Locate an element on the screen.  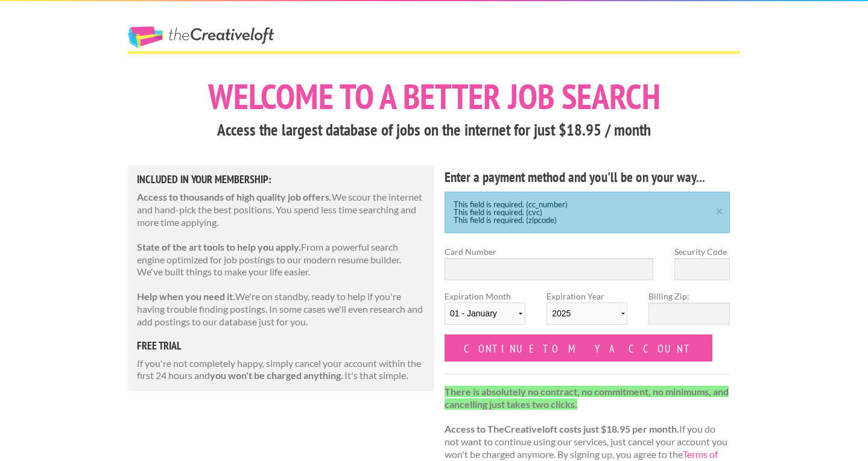
strong: Access to TheCreativeloft costs just $18.95 per month. is located at coordinates (561, 429).